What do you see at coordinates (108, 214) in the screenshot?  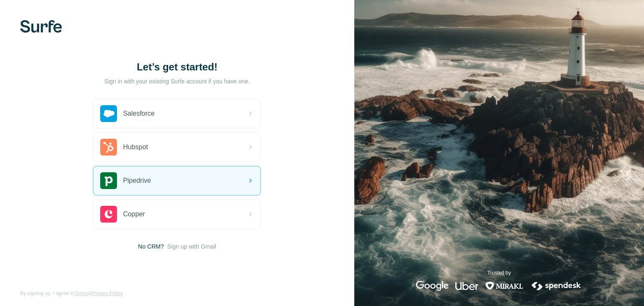 I see `img: copper's logo` at bounding box center [108, 214].